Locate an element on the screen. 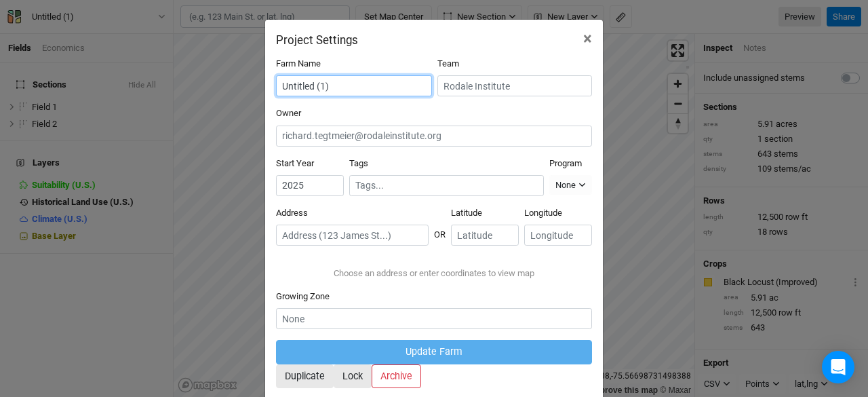 Image resolution: width=868 pixels, height=397 pixels. div: Choose an address or enter coordinates to view map is located at coordinates (434, 273).